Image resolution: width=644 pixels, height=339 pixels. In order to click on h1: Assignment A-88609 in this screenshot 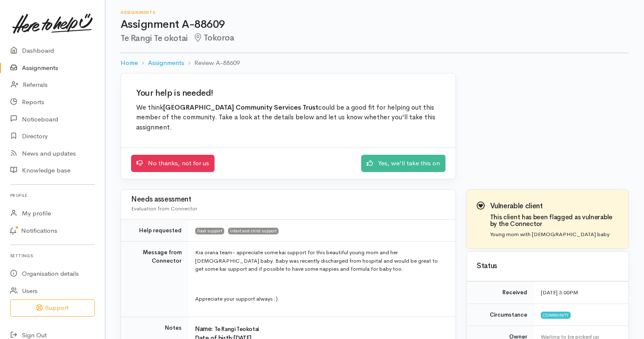, I will do `click(375, 25)`.